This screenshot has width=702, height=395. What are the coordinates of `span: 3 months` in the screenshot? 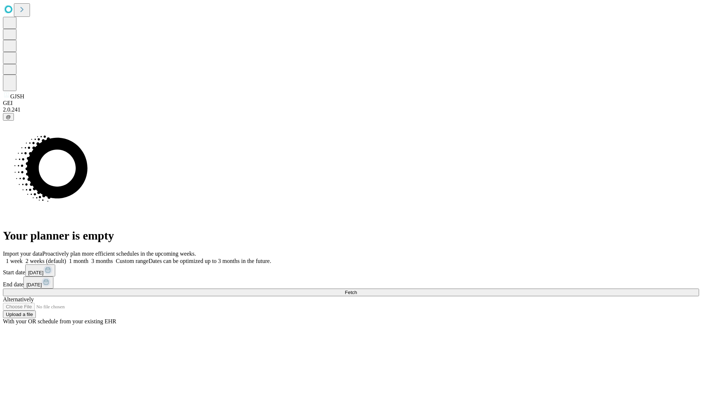 It's located at (102, 261).